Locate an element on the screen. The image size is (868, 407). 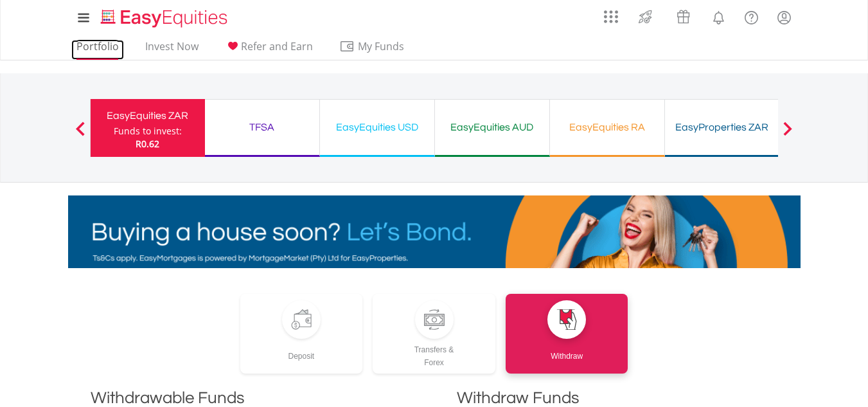
button: Next is located at coordinates (788, 134).